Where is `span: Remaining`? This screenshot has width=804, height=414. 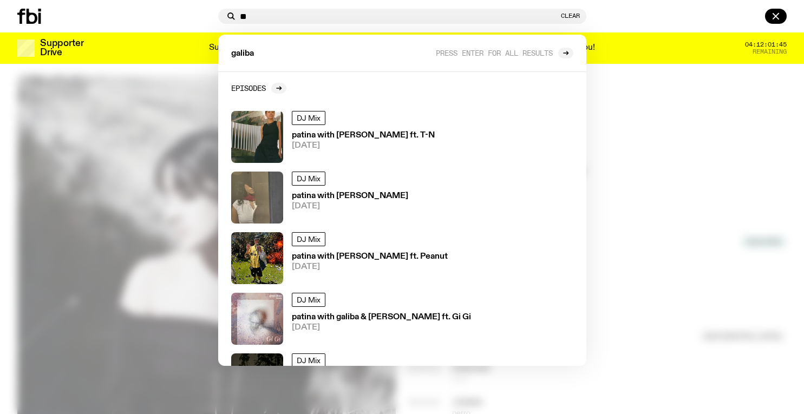
span: Remaining is located at coordinates (770, 51).